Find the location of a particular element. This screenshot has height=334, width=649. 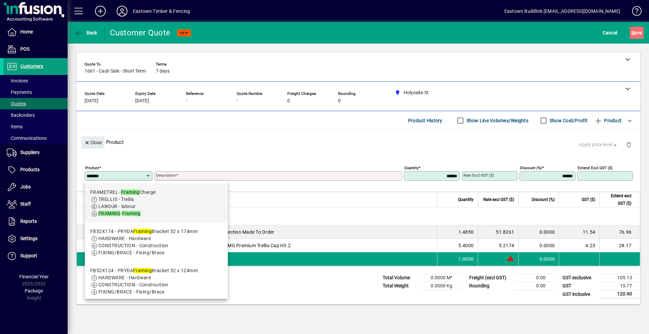

div: FB52X124 - PRYDA Bracket 52 x 124mm is located at coordinates (144, 271).